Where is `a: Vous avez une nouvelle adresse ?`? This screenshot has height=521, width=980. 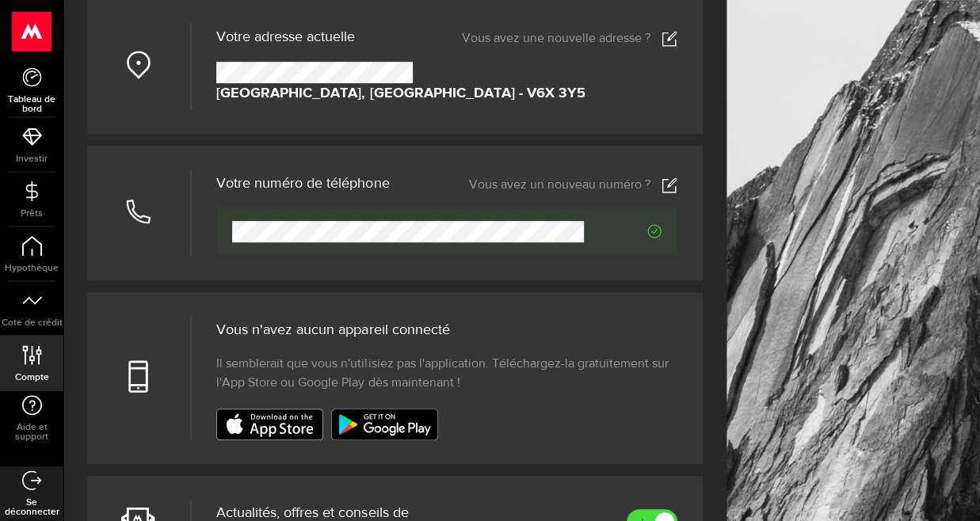
a: Vous avez une nouvelle adresse ? is located at coordinates (569, 39).